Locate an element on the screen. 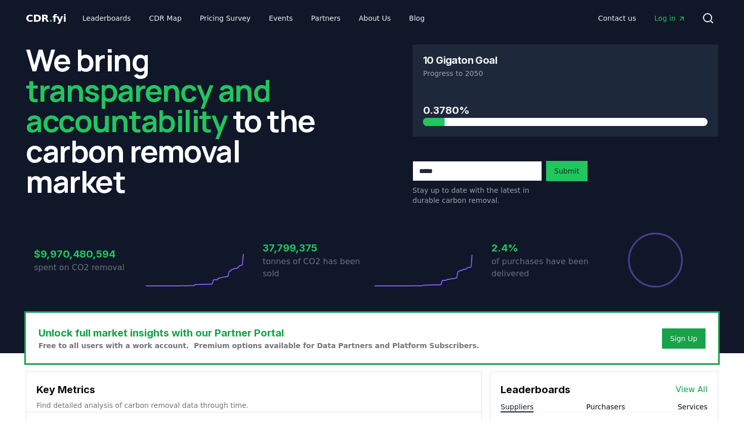 The image size is (744, 421). h3: Key Metrics is located at coordinates (254, 390).